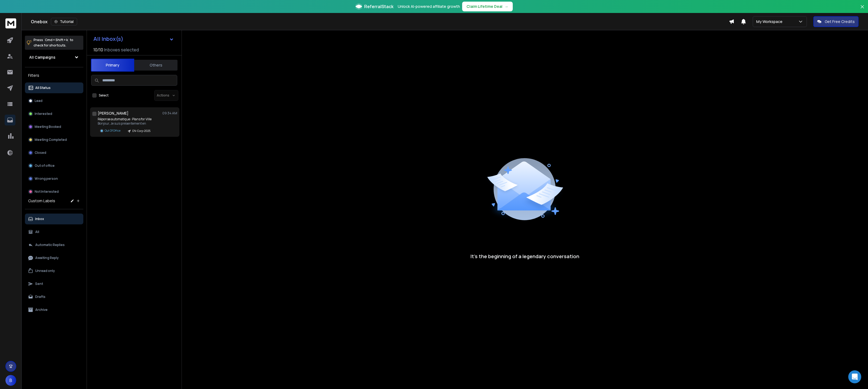 This screenshot has width=868, height=389. Describe the element at coordinates (54, 57) in the screenshot. I see `button: All Campaigns` at that location.